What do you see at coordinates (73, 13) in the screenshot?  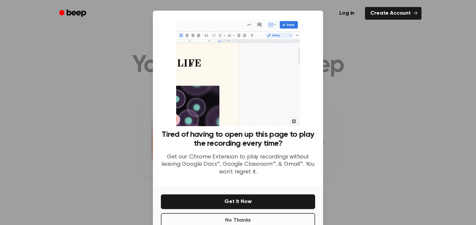 I see `a: Beep` at bounding box center [73, 13].